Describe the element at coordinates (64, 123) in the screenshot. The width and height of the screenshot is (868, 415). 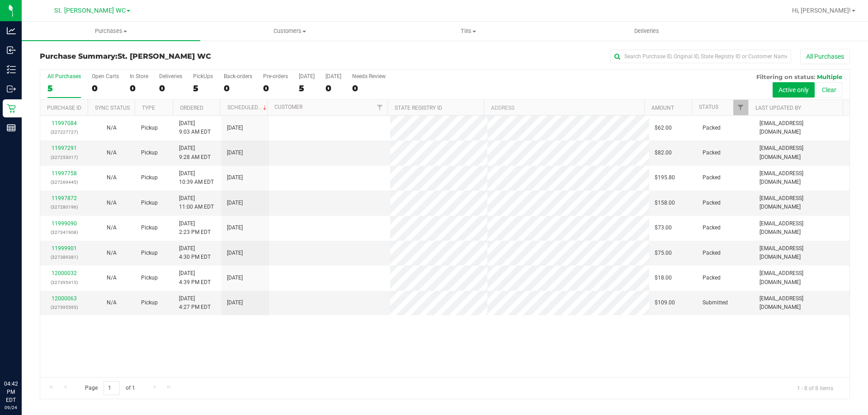
I see `a: 11997084` at that location.